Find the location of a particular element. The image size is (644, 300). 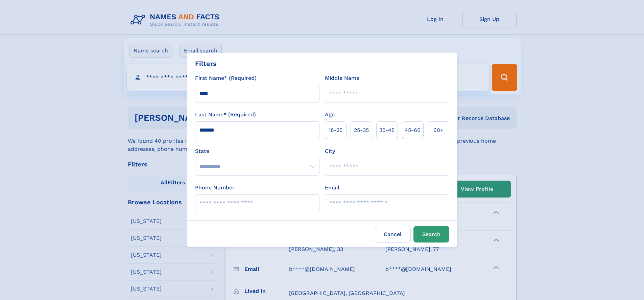

label: City is located at coordinates (330, 151).